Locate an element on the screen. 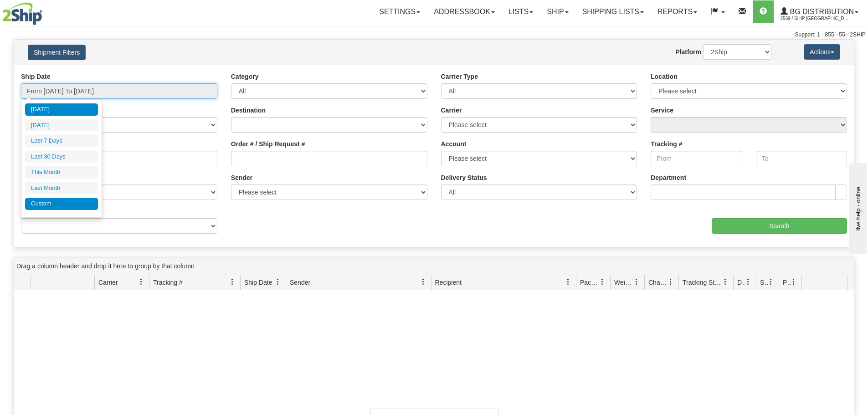  li: Last 7 Days is located at coordinates (62, 141).